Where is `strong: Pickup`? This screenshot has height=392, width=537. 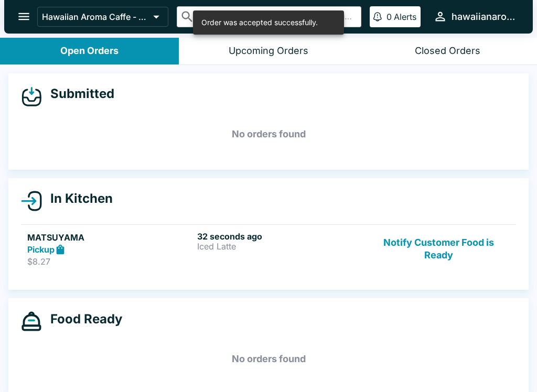 strong: Pickup is located at coordinates (41, 250).